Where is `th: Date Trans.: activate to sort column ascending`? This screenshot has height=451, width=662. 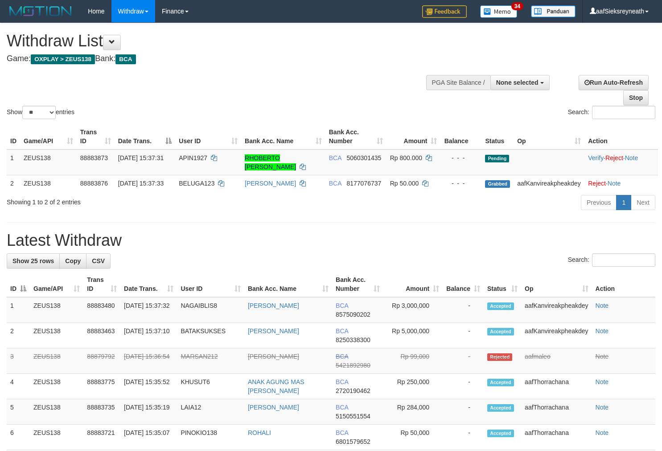 th: Date Trans.: activate to sort column ascending is located at coordinates (148, 284).